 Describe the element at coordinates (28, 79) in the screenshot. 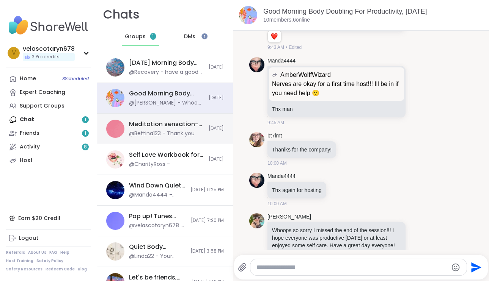

I see `div: Home` at that location.